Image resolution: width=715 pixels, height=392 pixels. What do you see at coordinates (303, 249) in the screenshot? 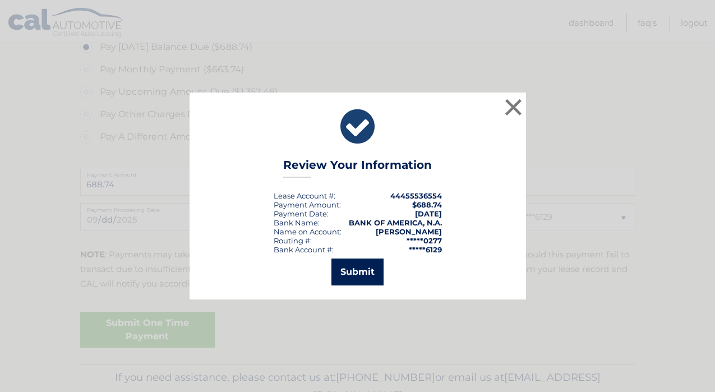
I see `div: Bank Account #:` at bounding box center [303, 249].